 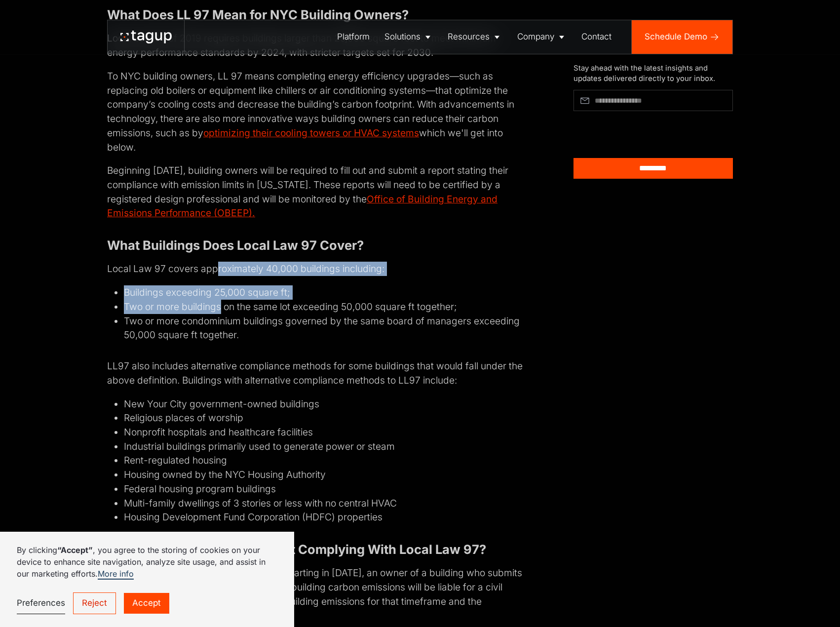 What do you see at coordinates (323, 432) in the screenshot?
I see `li: Nonprofit hospitals and healthcare facilities` at bounding box center [323, 432].